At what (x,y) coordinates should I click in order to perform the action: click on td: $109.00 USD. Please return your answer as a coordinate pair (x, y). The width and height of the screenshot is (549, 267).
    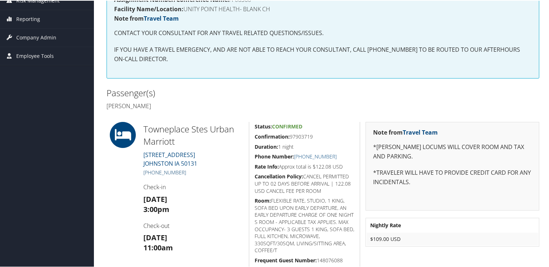
    Looking at the image, I should click on (452, 238).